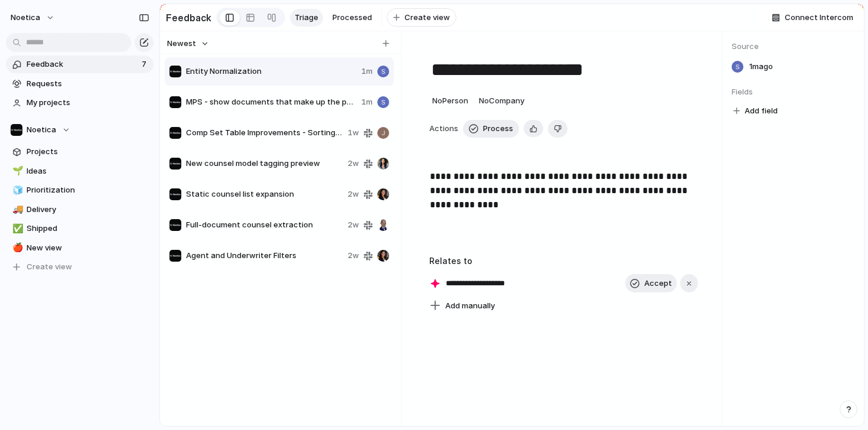  I want to click on div: ✅Shipped, so click(79, 228).